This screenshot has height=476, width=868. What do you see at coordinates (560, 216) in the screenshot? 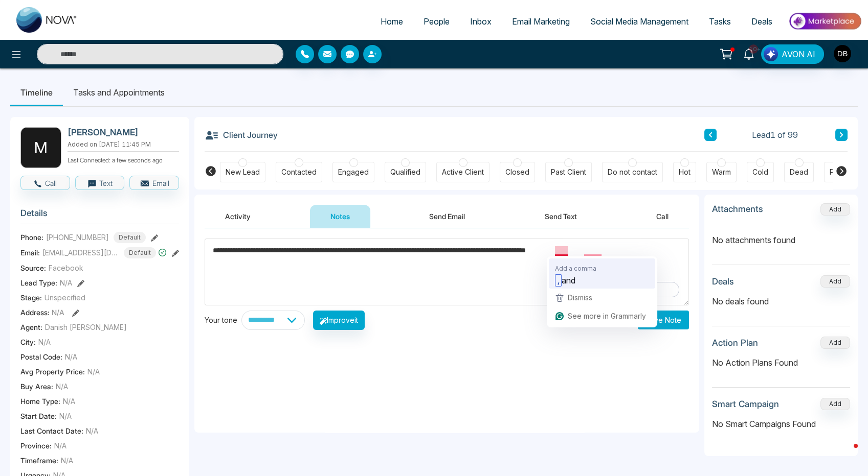
I see `button: Send Text` at bounding box center [560, 216].